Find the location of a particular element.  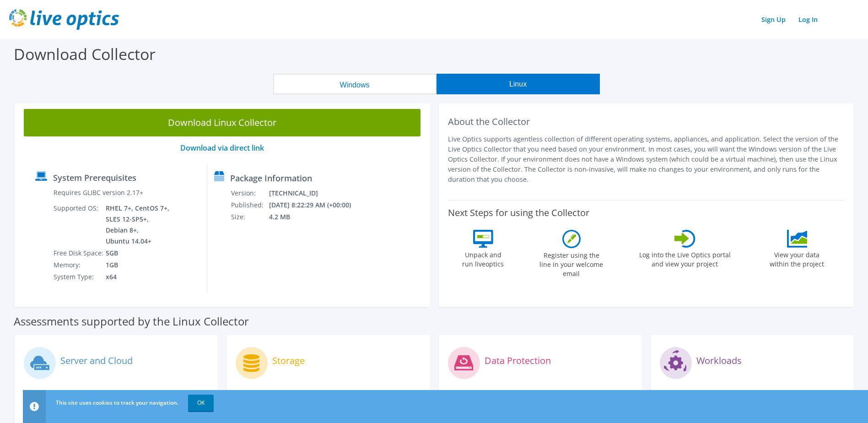

td: 4.2 MB is located at coordinates (316, 217).